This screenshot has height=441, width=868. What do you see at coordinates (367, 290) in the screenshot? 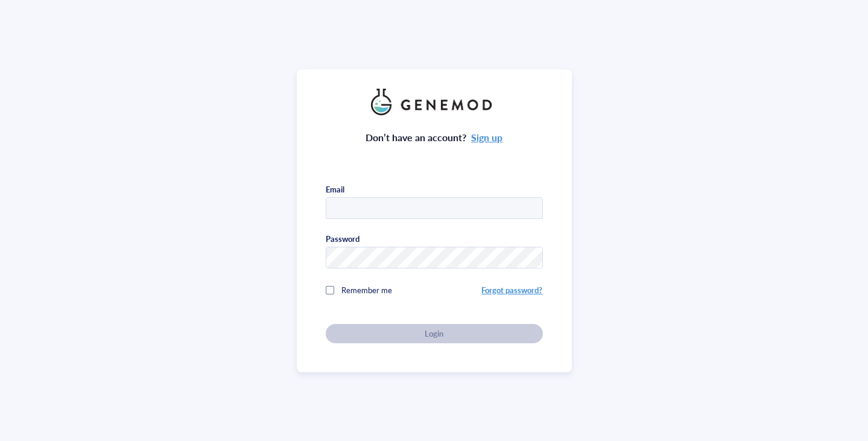
I see `span: Remember me` at bounding box center [367, 290].